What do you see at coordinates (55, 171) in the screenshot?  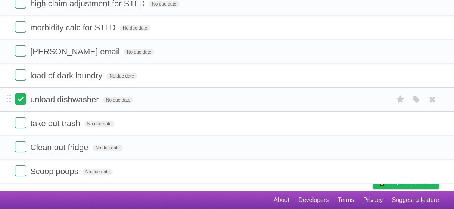 I see `span: Scoop poops` at bounding box center [55, 171].